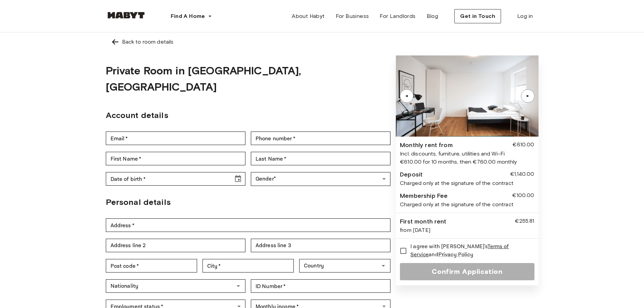  Describe the element at coordinates (524, 221) in the screenshot. I see `div: €255.81` at that location.